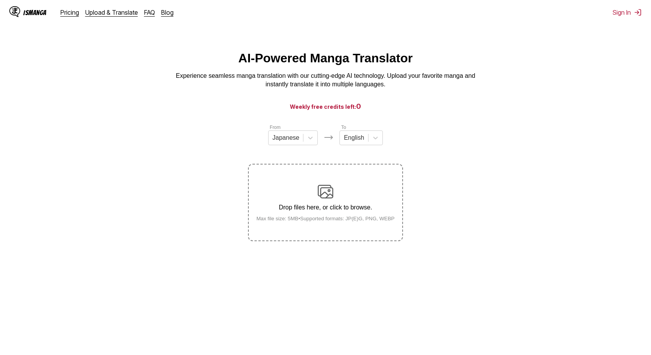 Image resolution: width=651 pixels, height=355 pixels. What do you see at coordinates (167, 12) in the screenshot?
I see `a: Blog` at bounding box center [167, 12].